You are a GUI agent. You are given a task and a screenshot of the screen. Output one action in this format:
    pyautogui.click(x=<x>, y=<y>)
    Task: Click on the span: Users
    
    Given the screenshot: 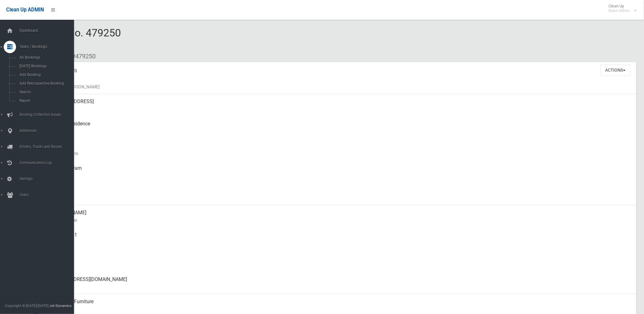 What is the action you would take?
    pyautogui.click(x=49, y=195)
    